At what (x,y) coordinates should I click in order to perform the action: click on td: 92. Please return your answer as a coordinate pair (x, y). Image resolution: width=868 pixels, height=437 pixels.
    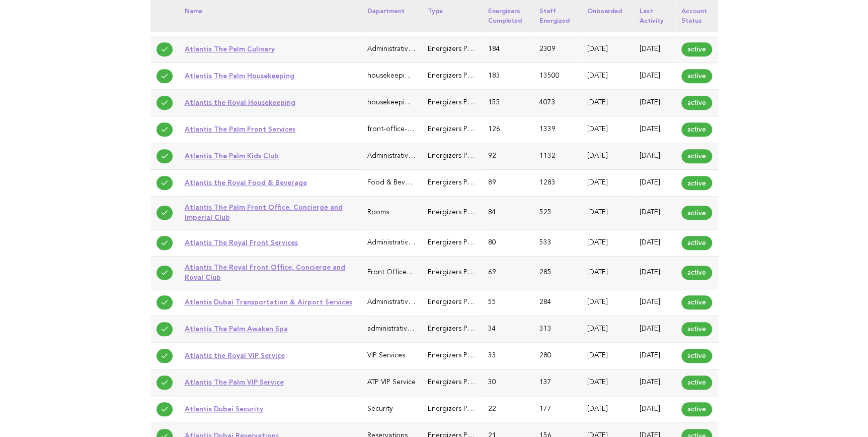
    Looking at the image, I should click on (508, 157).